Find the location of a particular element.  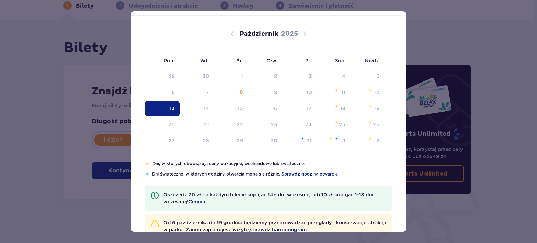

p: Od 6 października do 19 grudnia będziemy przeprowadzać przeglądy i konserwacje atrakcji w parku. ... is located at coordinates (275, 226).